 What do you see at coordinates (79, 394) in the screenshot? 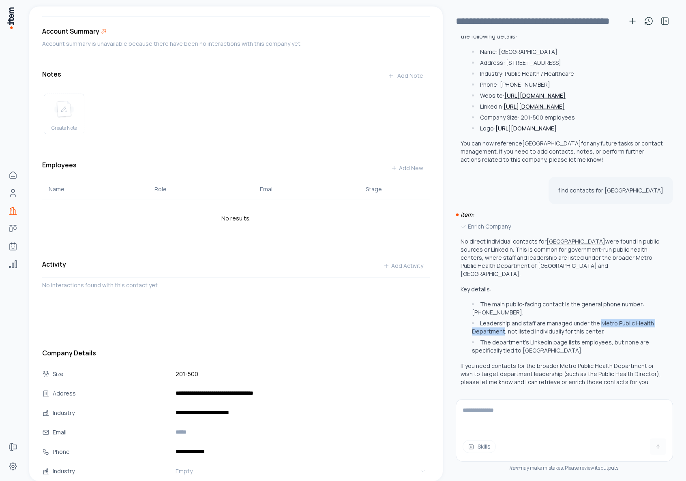
I see `div: Address` at bounding box center [79, 394].